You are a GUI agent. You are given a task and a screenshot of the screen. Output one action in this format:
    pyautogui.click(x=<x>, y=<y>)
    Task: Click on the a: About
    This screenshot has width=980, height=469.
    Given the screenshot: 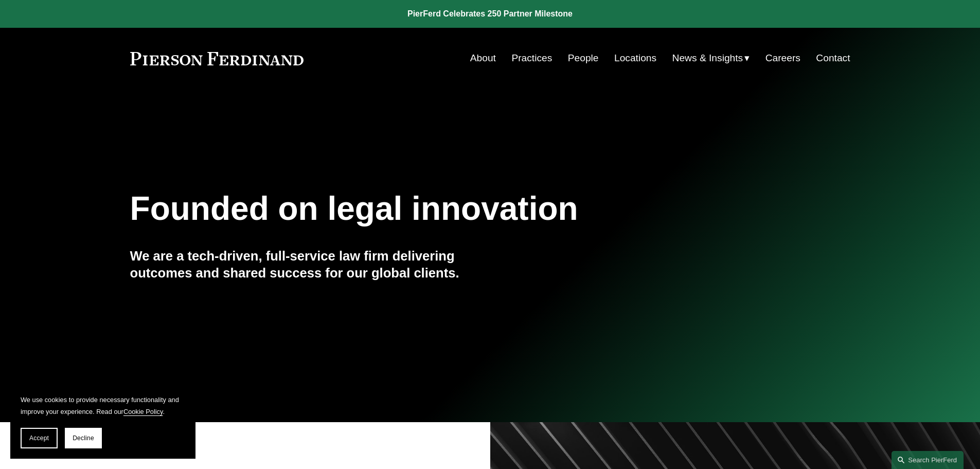 What is the action you would take?
    pyautogui.click(x=483, y=58)
    